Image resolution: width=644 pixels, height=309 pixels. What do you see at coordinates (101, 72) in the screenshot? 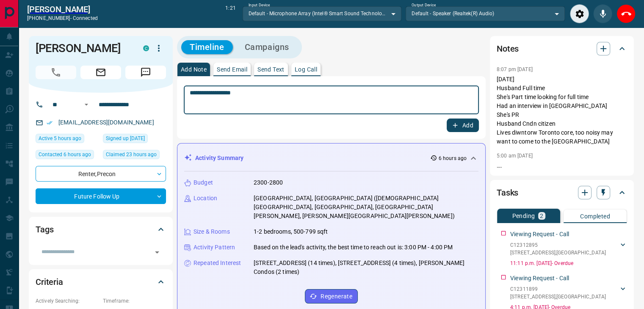
I see `span: Email` at bounding box center [101, 72].